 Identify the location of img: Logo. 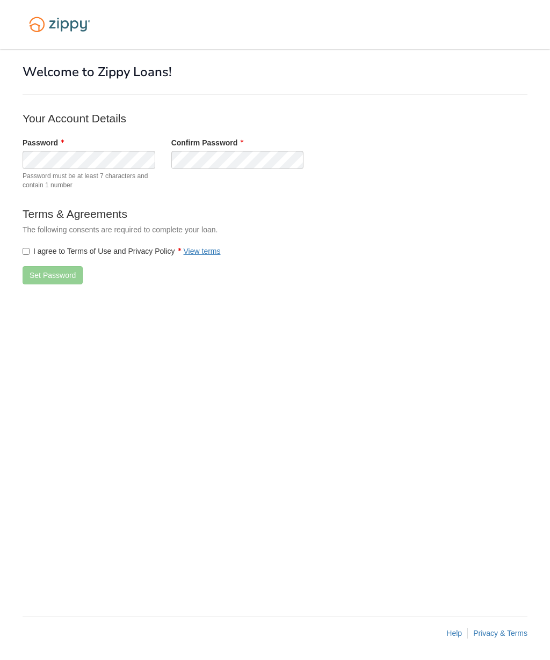
(60, 24).